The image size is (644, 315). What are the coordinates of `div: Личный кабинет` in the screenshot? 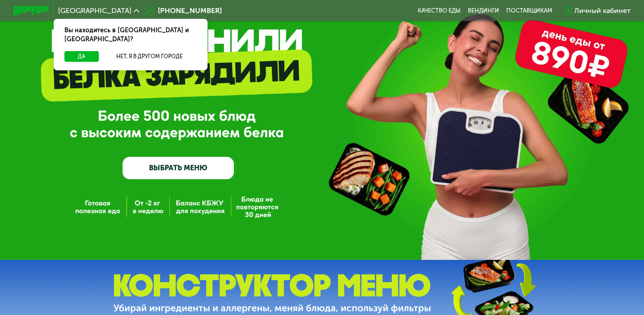 It's located at (603, 11).